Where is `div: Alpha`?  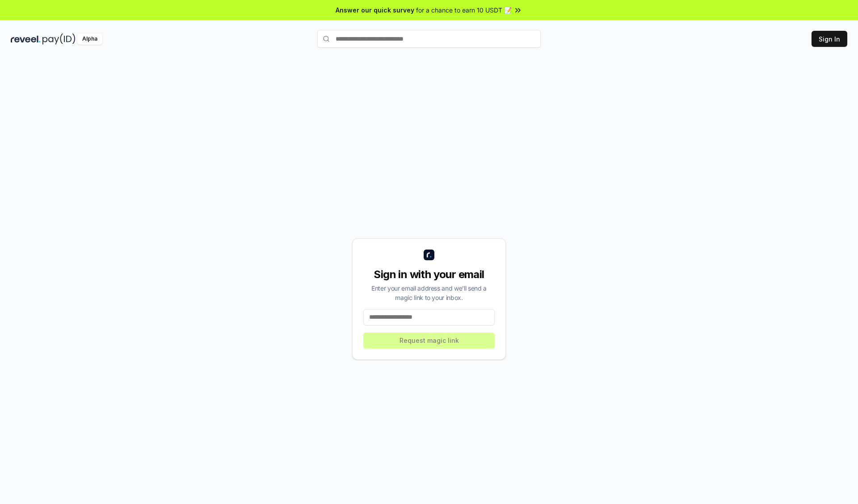
div: Alpha is located at coordinates (90, 39).